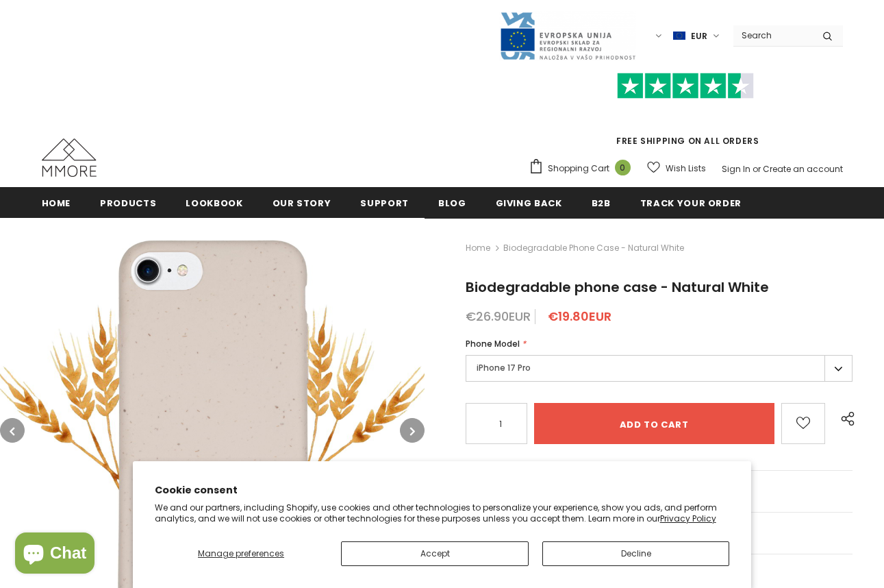 The width and height of the screenshot is (884, 588). What do you see at coordinates (241, 553) in the screenshot?
I see `span: Manage preferences` at bounding box center [241, 553].